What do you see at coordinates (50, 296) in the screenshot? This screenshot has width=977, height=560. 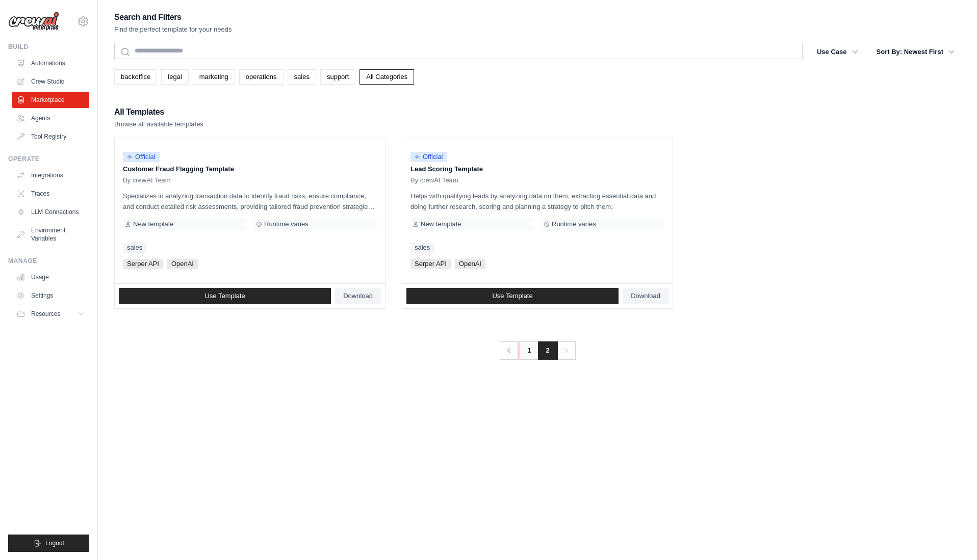 I see `a: Settings` at bounding box center [50, 296].